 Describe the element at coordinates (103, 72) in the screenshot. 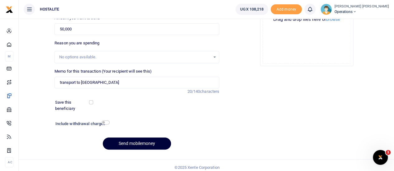

I see `label: Memo for this transaction (Your recipient will see this)` at that location.